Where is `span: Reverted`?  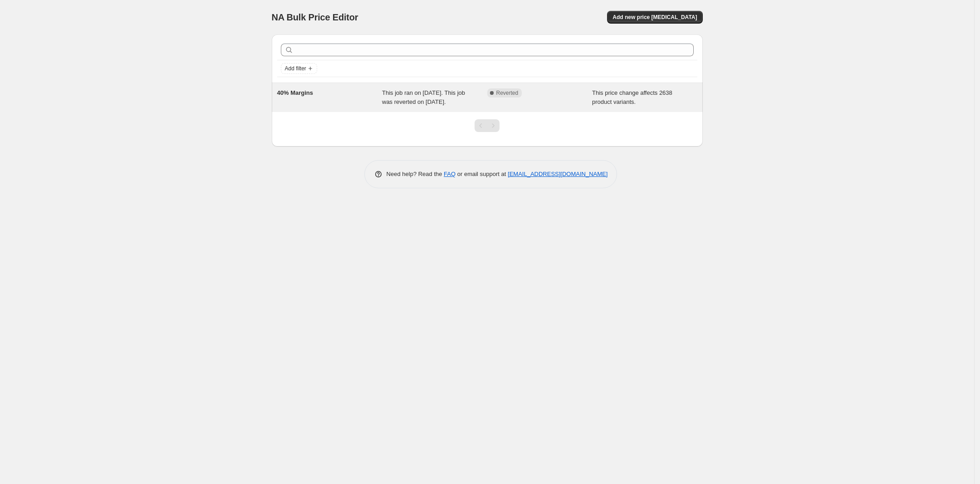 span: Reverted is located at coordinates (507, 93).